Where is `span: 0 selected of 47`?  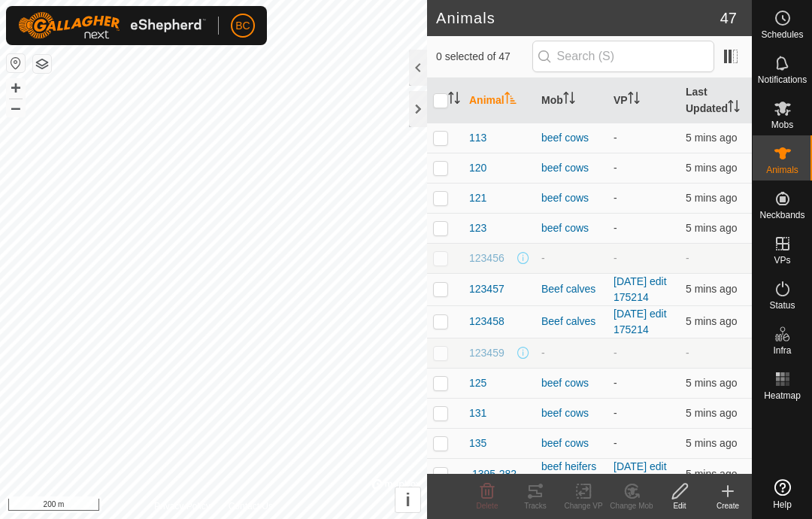
span: 0 selected of 47 is located at coordinates (484, 56).